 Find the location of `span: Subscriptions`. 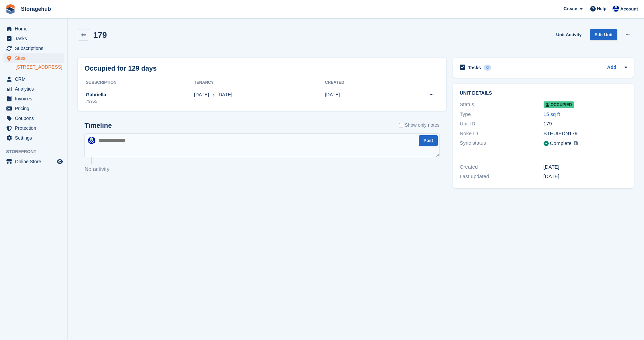

span: Subscriptions is located at coordinates (35, 48).